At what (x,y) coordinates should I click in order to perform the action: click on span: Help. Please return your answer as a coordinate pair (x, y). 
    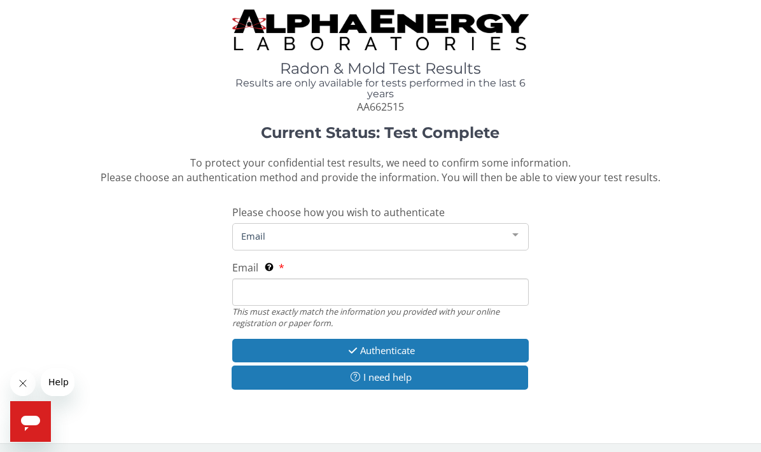
    Looking at the image, I should click on (18, 14).